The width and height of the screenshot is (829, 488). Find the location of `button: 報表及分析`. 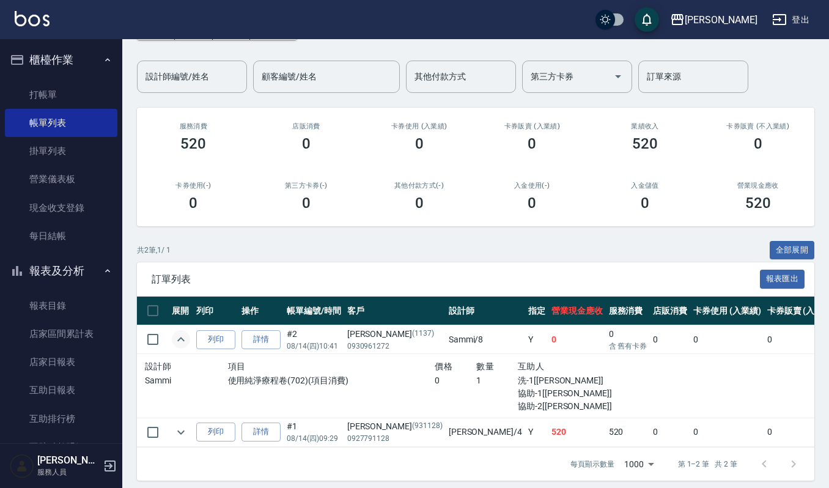

button: 報表及分析 is located at coordinates (61, 271).